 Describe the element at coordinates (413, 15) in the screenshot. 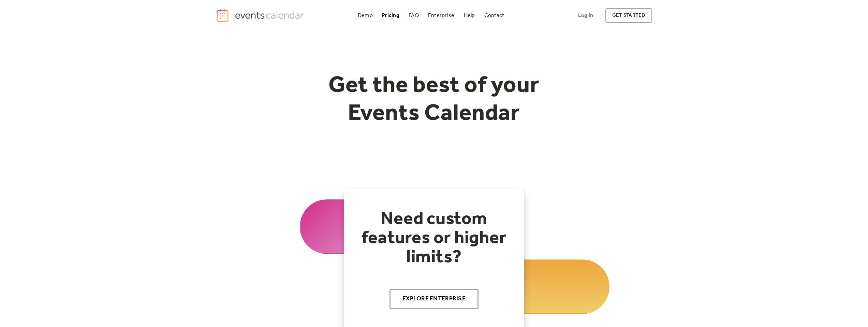

I see `a: FAQ` at that location.